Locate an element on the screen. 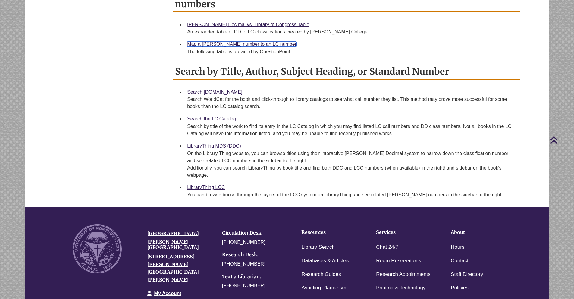 The image size is (574, 299). div: Search WorldCat for the book and click-through to library catalogs to see what call number they l... is located at coordinates (351, 103).